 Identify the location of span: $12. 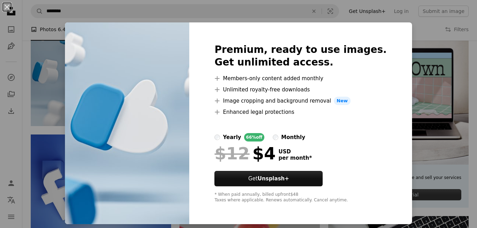
(232, 153).